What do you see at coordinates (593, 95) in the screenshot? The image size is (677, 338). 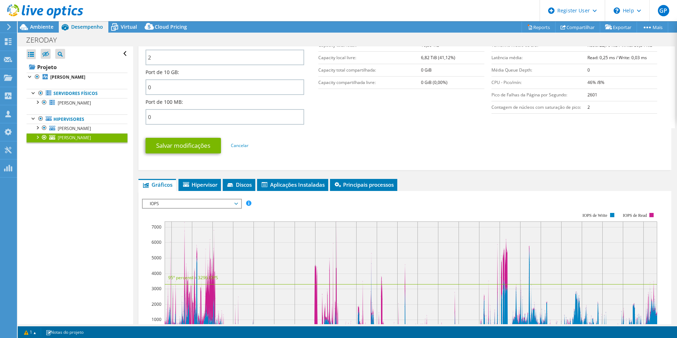 I see `b: 2601` at bounding box center [593, 95].